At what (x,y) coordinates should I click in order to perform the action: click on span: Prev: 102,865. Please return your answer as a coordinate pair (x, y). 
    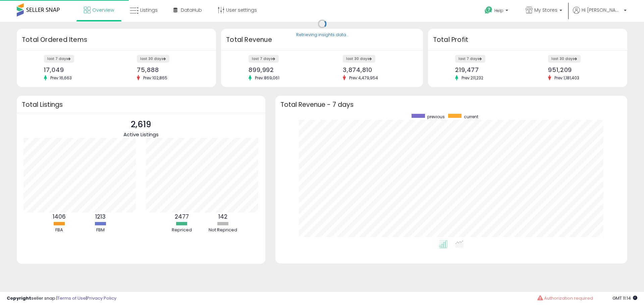
    Looking at the image, I should click on (156, 78).